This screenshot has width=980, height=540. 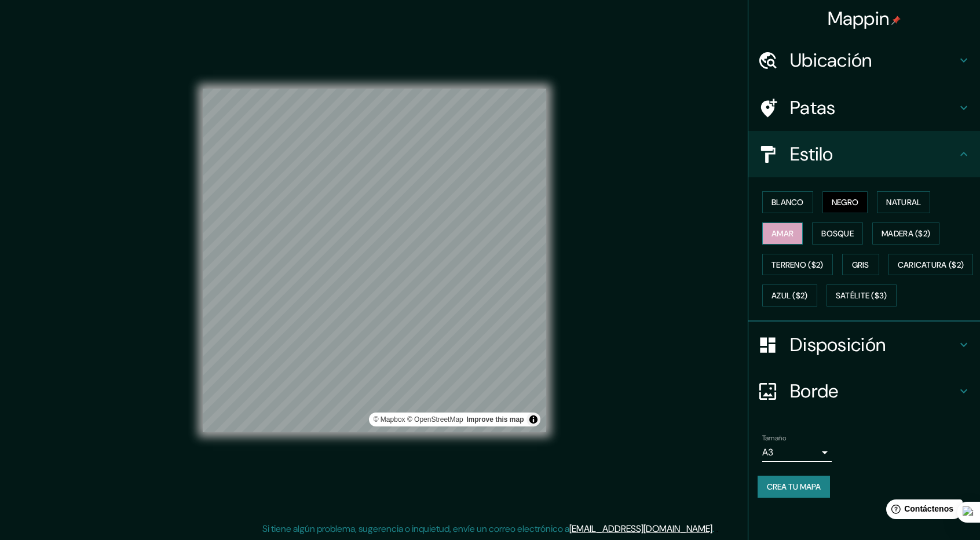 What do you see at coordinates (793, 486) in the screenshot?
I see `button: Crea tu mapa` at bounding box center [793, 486].